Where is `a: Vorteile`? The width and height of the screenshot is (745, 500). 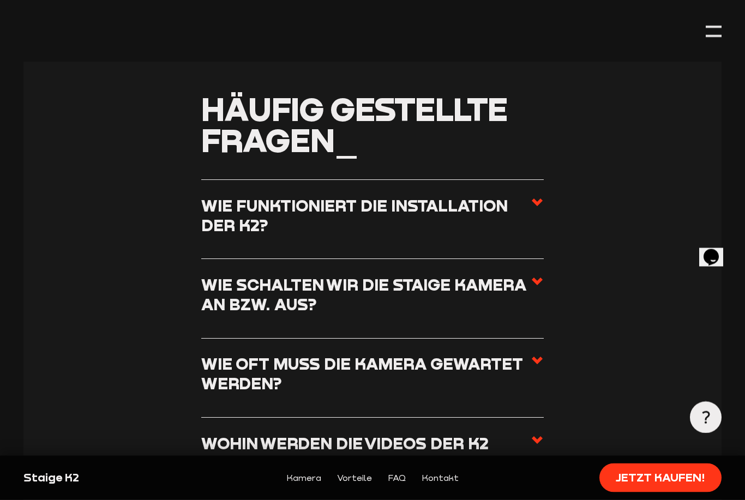 a: Vorteile is located at coordinates (354, 478).